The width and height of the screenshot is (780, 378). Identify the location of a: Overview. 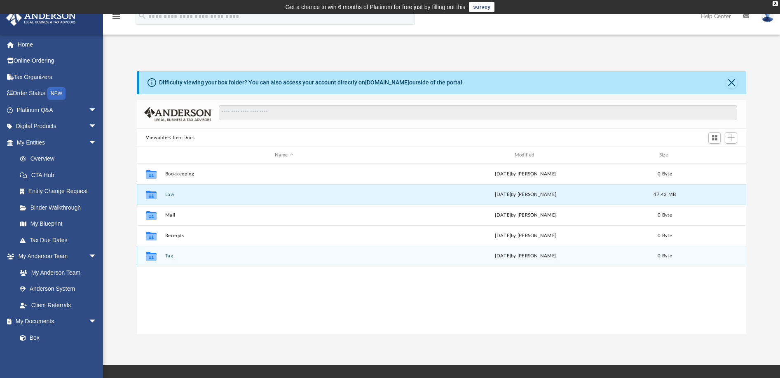
(60, 159).